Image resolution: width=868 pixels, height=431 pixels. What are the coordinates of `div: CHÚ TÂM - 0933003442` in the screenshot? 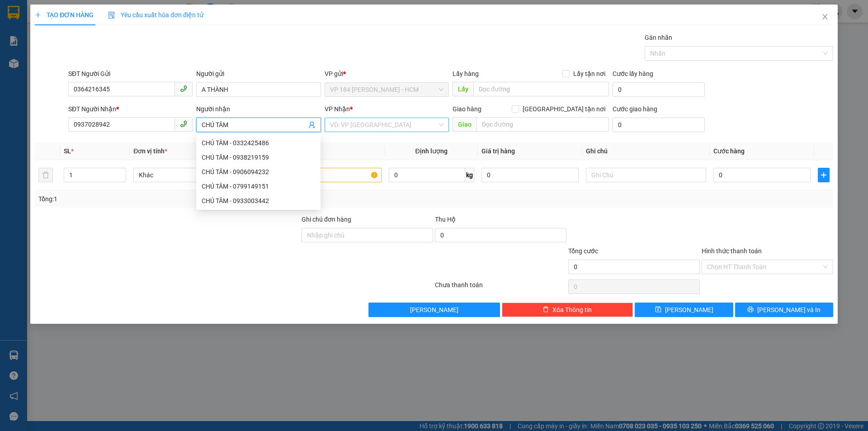 It's located at (258, 201).